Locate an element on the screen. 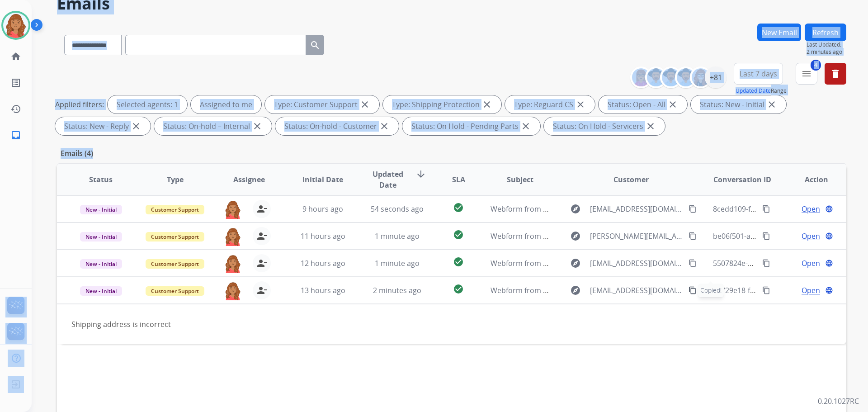  mat-icon: search is located at coordinates (315, 46).